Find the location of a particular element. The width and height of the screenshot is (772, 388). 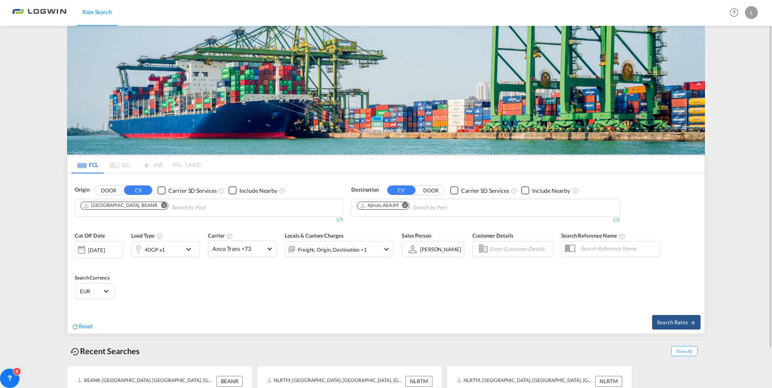

span: Customer Details is located at coordinates (492, 236).